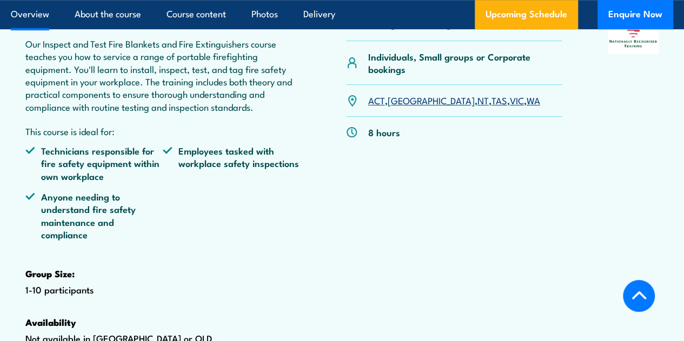  What do you see at coordinates (465, 63) in the screenshot?
I see `p: Individuals, Small groups or Corporate bookings` at bounding box center [465, 63].